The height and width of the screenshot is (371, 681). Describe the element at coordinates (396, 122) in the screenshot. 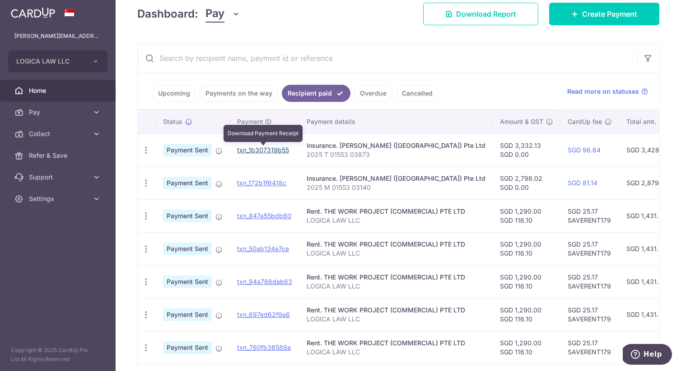

I see `th: Payment details` at that location.